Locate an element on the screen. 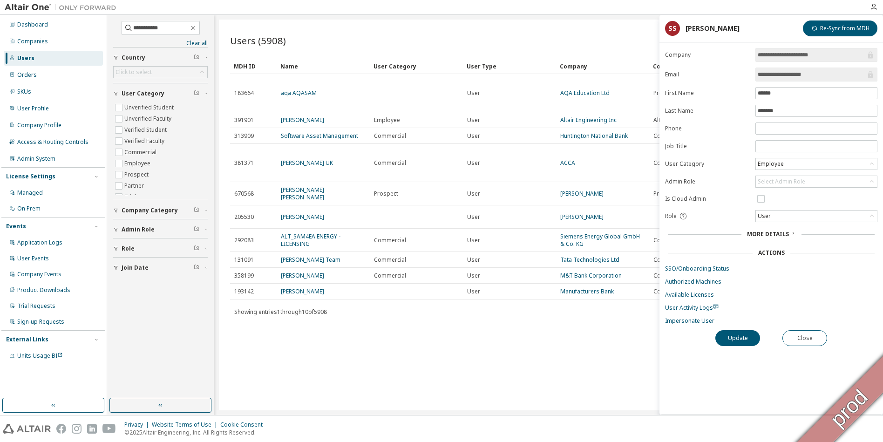 The height and width of the screenshot is (442, 883). label: Unverified Faculty is located at coordinates (149, 119).